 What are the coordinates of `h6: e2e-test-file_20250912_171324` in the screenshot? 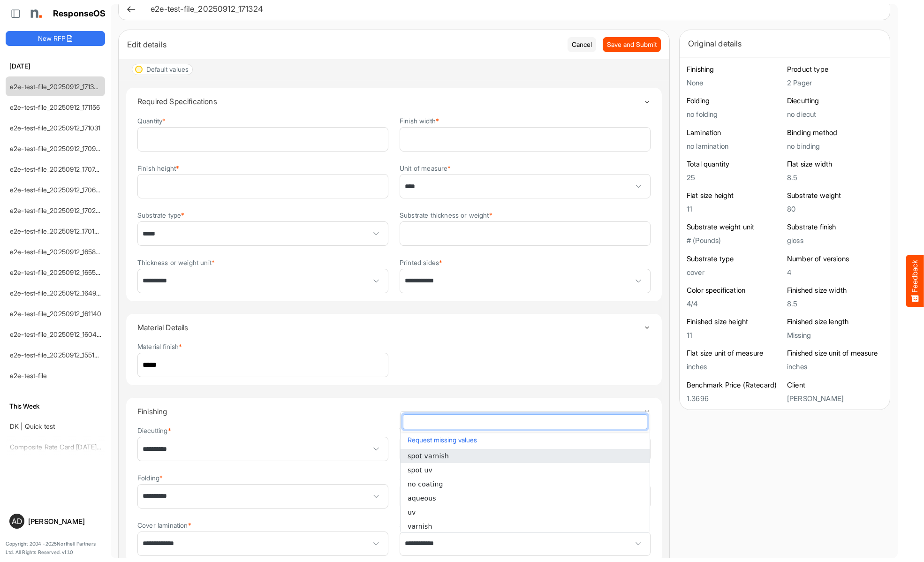 It's located at (513, 9).